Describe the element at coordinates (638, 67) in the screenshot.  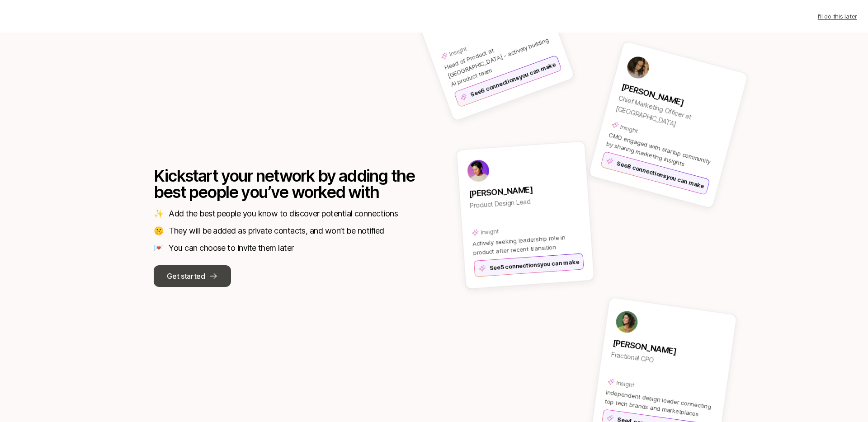
I see `img: woman-with-black-hair.jpg` at that location.